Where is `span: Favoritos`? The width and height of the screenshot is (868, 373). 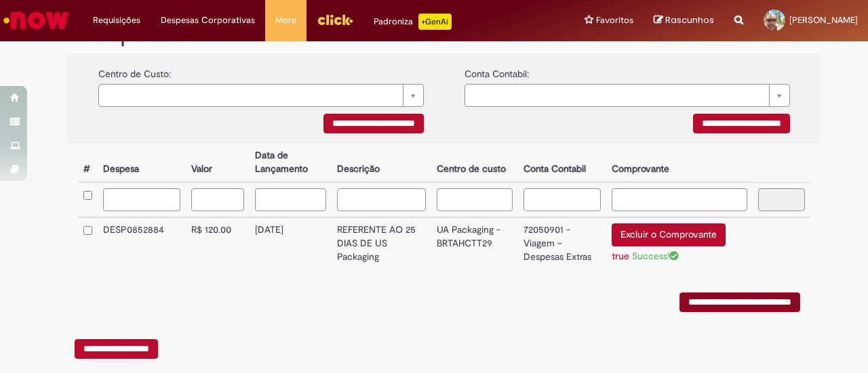 span: Favoritos is located at coordinates (614, 20).